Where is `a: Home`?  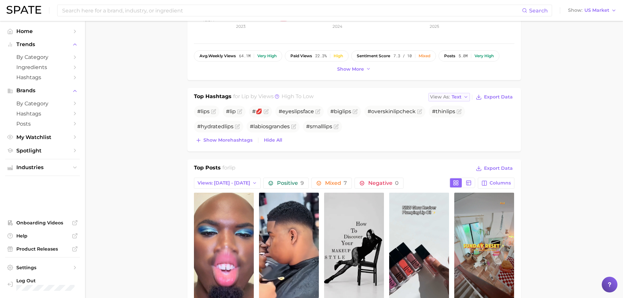 a: Home is located at coordinates (43, 31).